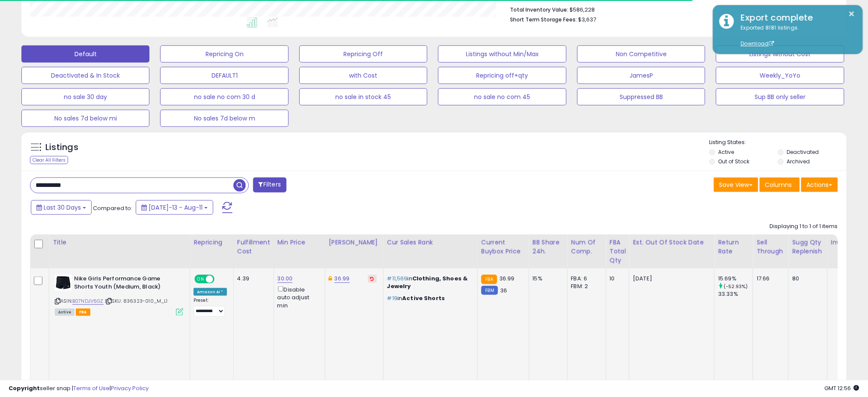 The width and height of the screenshot is (868, 397). What do you see at coordinates (130, 388) in the screenshot?
I see `a: Privacy Policy` at bounding box center [130, 388].